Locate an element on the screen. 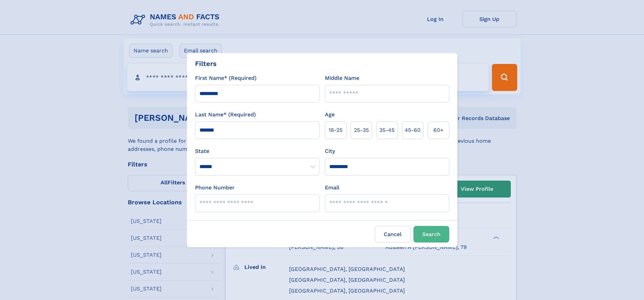 The width and height of the screenshot is (644, 300). label: Last Name* (Required) is located at coordinates (225, 115).